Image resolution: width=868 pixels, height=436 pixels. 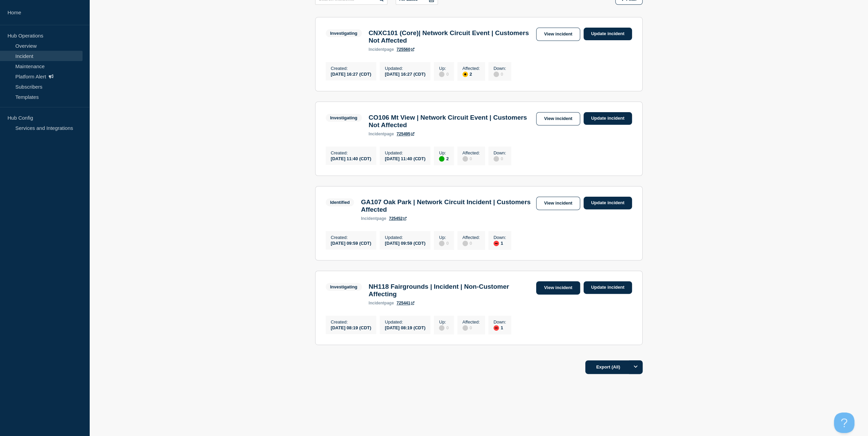 What do you see at coordinates (340, 202) in the screenshot?
I see `span: Identified` at bounding box center [340, 202].